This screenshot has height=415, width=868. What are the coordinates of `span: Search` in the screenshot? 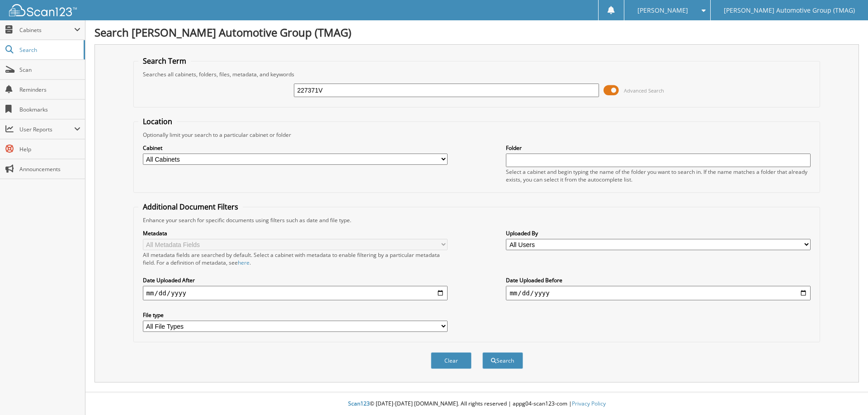 It's located at (49, 49).